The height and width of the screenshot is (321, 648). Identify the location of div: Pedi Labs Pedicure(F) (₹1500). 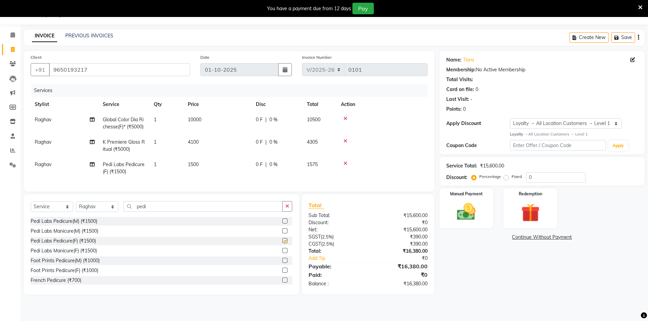
(63, 241).